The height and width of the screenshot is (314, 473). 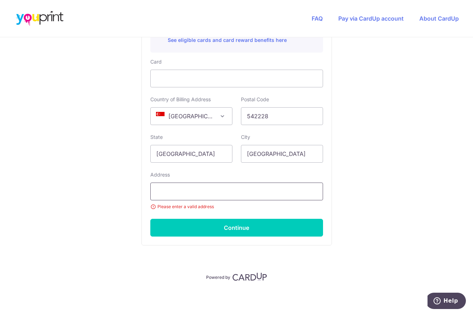 I want to click on a: See eligible cards and card reward benefits here, so click(x=227, y=40).